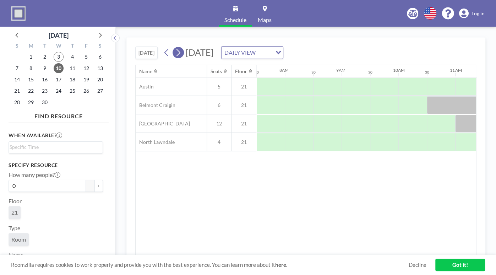 This screenshot has width=496, height=275. I want to click on span: Monday, September 1, 2025, so click(31, 57).